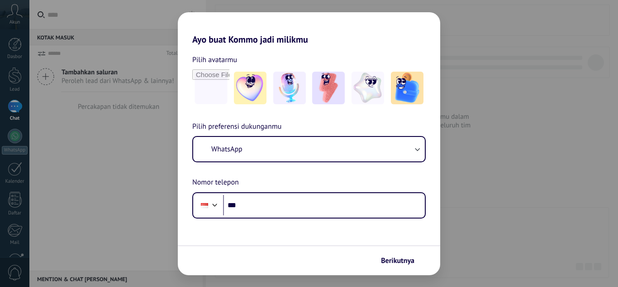 This screenshot has width=618, height=287. What do you see at coordinates (250, 88) in the screenshot?
I see `img: -1.jpeg` at bounding box center [250, 88].